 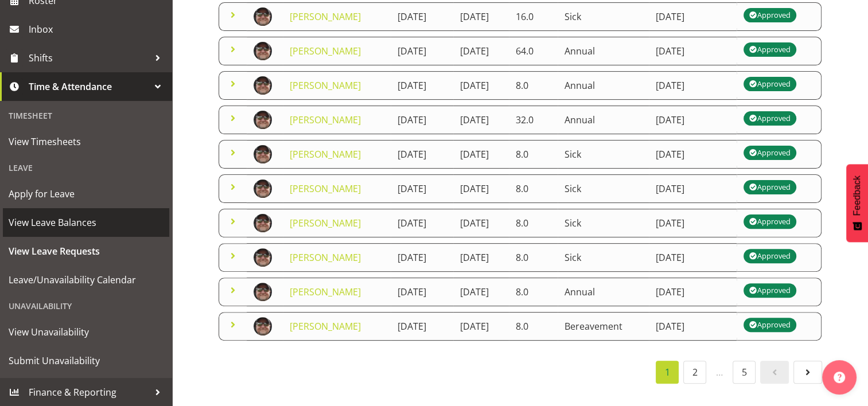 What do you see at coordinates (86, 222) in the screenshot?
I see `a: View Leave Balances` at bounding box center [86, 222].